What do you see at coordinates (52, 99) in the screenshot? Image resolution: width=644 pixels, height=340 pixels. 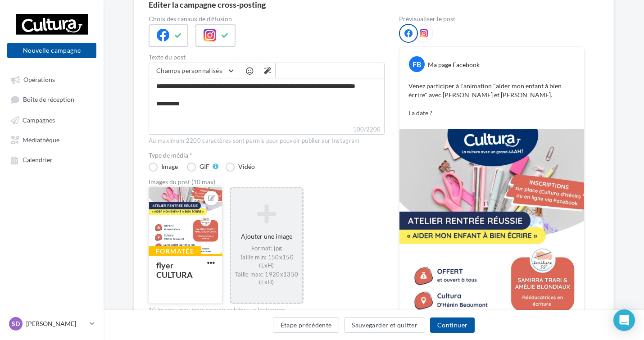 I see `a: Boîte de réception` at bounding box center [52, 99].